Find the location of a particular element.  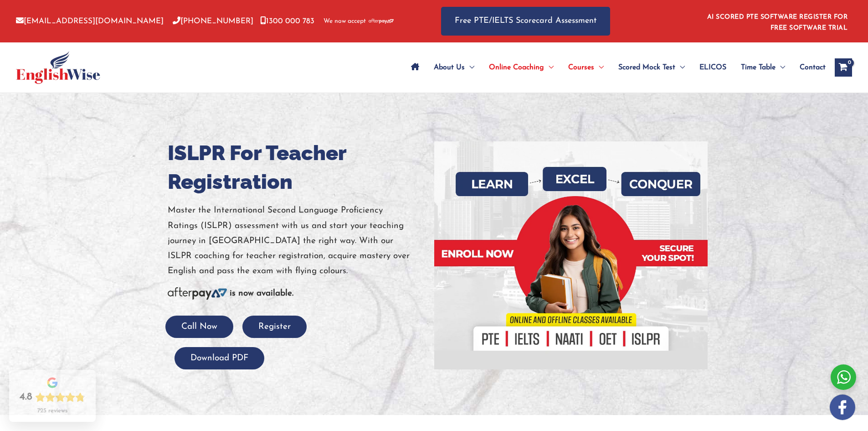

a: Call Now is located at coordinates (199, 327).